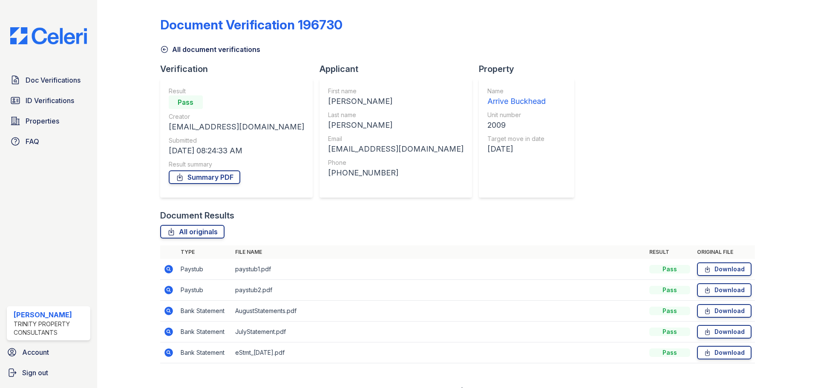  I want to click on a: Properties, so click(49, 121).